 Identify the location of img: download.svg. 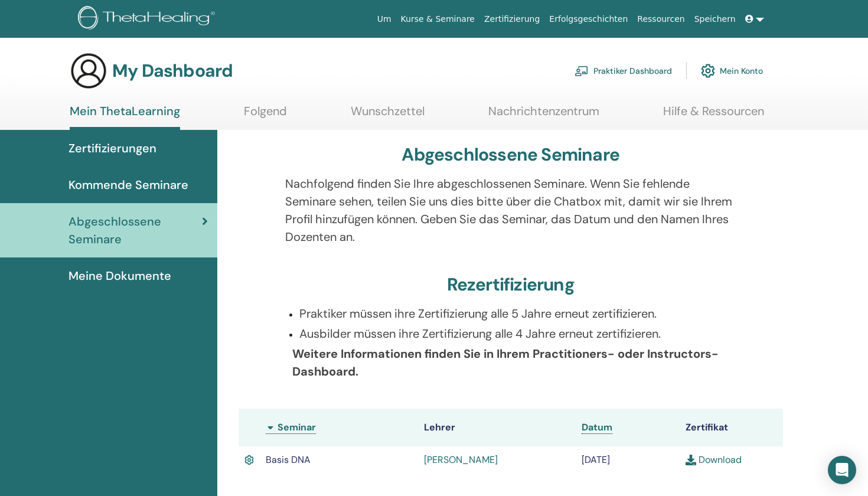
(691, 460).